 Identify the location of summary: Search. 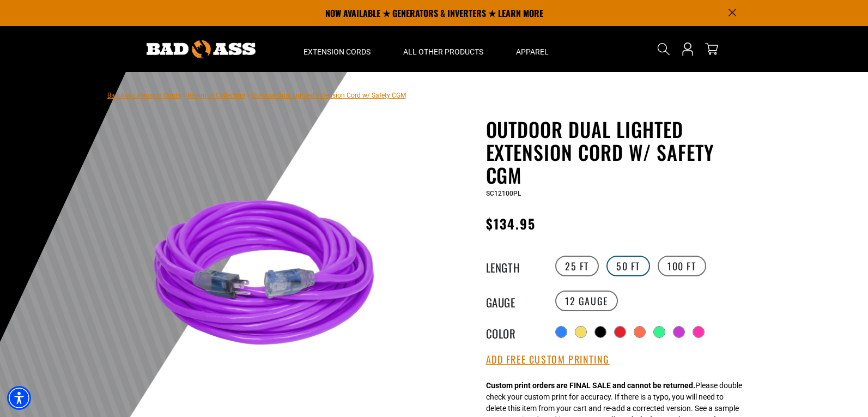
(664, 49).